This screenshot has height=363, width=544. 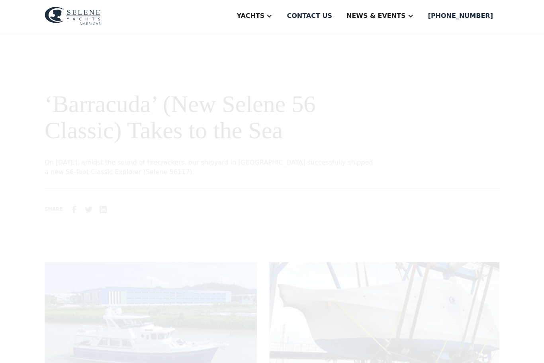 I want to click on img: Linkedin, so click(x=103, y=209).